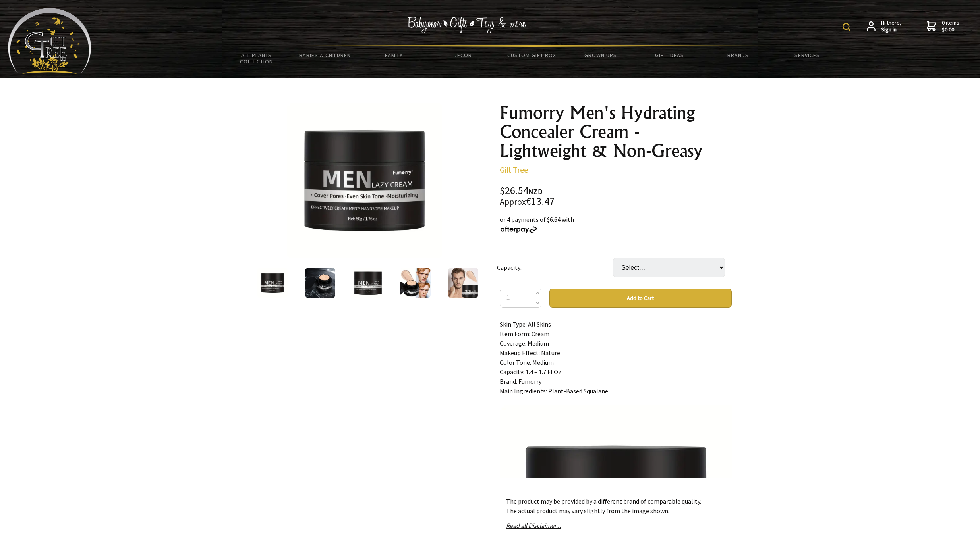  Describe the element at coordinates (325, 56) in the screenshot. I see `a: Babies & Children` at that location.